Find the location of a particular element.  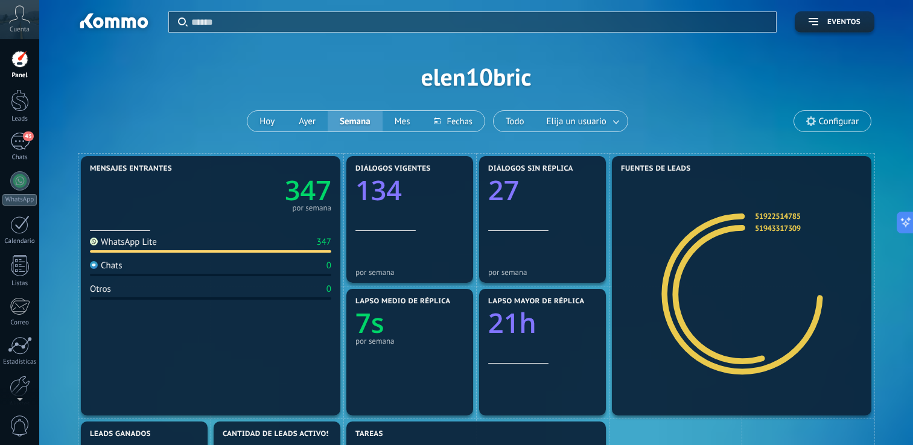

img: Chats is located at coordinates (94, 265).